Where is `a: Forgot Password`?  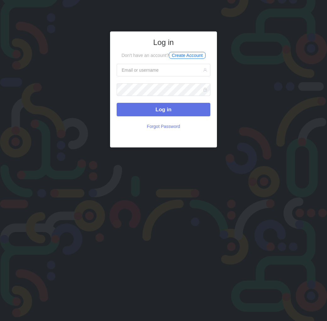 a: Forgot Password is located at coordinates (164, 127).